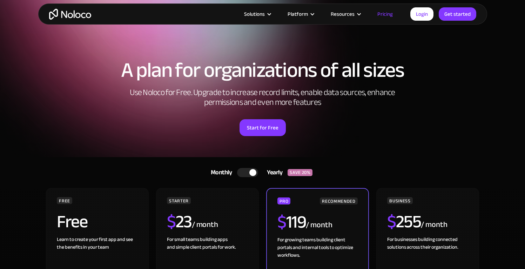 The width and height of the screenshot is (525, 269). Describe the element at coordinates (404, 222) in the screenshot. I see `h2: 255` at that location.